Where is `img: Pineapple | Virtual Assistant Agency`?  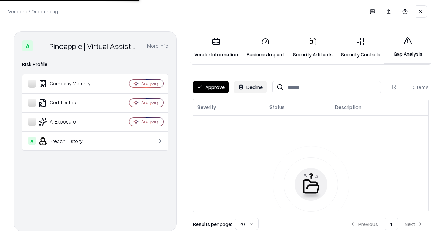 img: Pineapple | Virtual Assistant Agency is located at coordinates (41, 46).